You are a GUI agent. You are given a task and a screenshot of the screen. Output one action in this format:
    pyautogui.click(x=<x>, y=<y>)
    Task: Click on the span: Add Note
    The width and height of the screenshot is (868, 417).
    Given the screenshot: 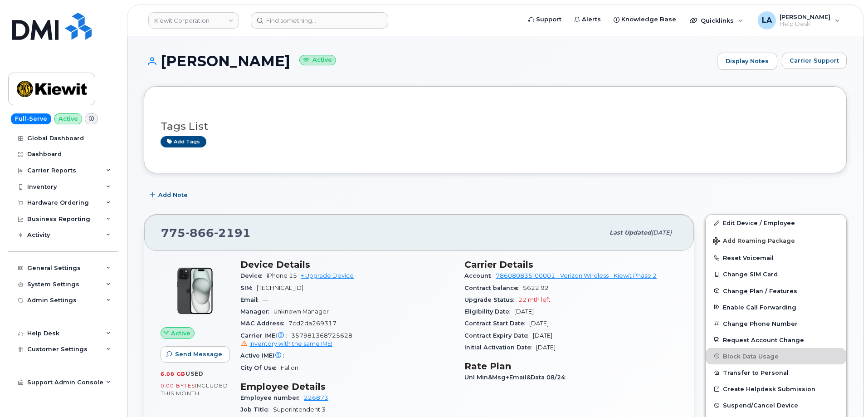 What is the action you would take?
    pyautogui.click(x=172, y=195)
    